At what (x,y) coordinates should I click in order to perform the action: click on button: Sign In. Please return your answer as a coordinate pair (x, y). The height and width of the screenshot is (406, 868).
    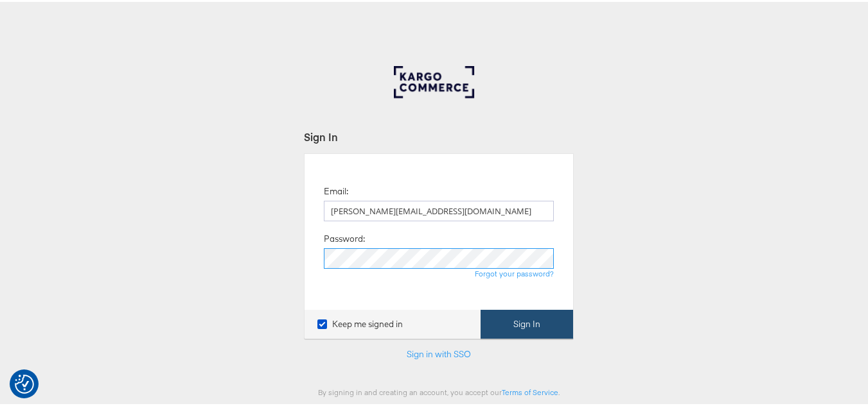
    Looking at the image, I should click on (527, 322).